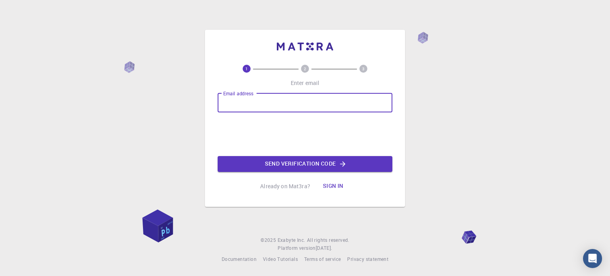  Describe the element at coordinates (292, 240) in the screenshot. I see `span: Exabyte Inc.` at that location.